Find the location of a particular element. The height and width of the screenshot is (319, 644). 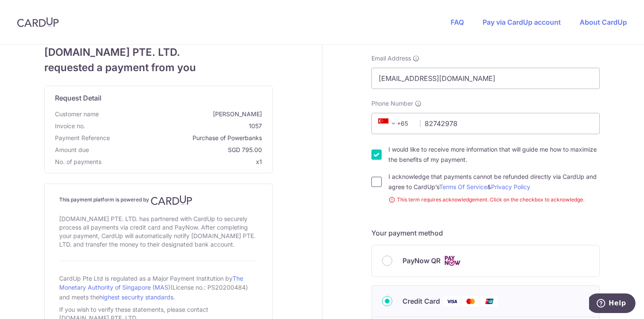

img: Visa is located at coordinates (452, 301).